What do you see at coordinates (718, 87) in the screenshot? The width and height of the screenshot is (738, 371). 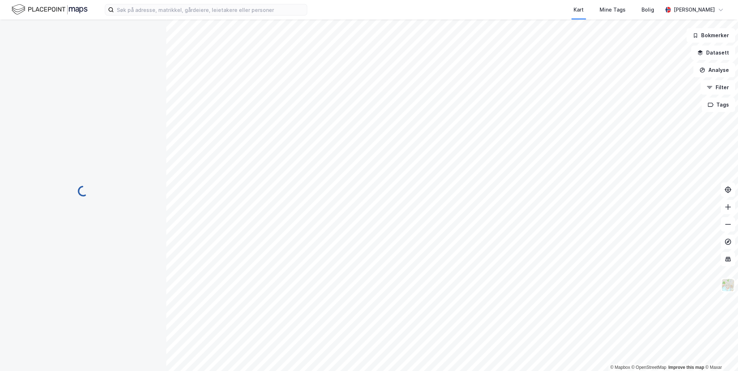 I see `button: Filter` at bounding box center [718, 87].